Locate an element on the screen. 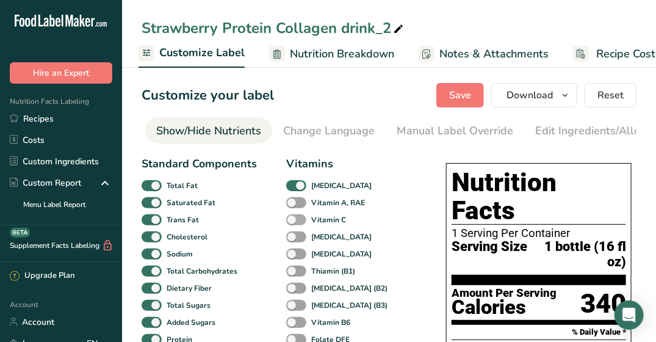 The image size is (656, 342). span: Nutrition Breakdown is located at coordinates (342, 54).